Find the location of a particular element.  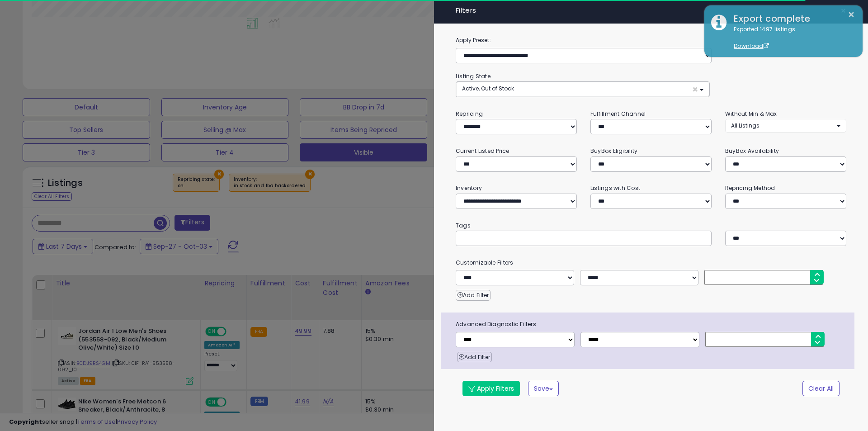

small: Customizable Filters is located at coordinates (651, 263).